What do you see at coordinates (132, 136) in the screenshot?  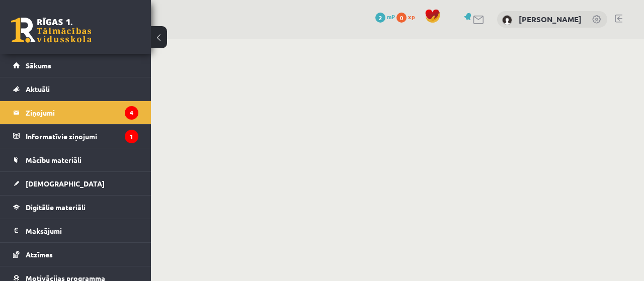 I see `i: 1` at bounding box center [132, 136].